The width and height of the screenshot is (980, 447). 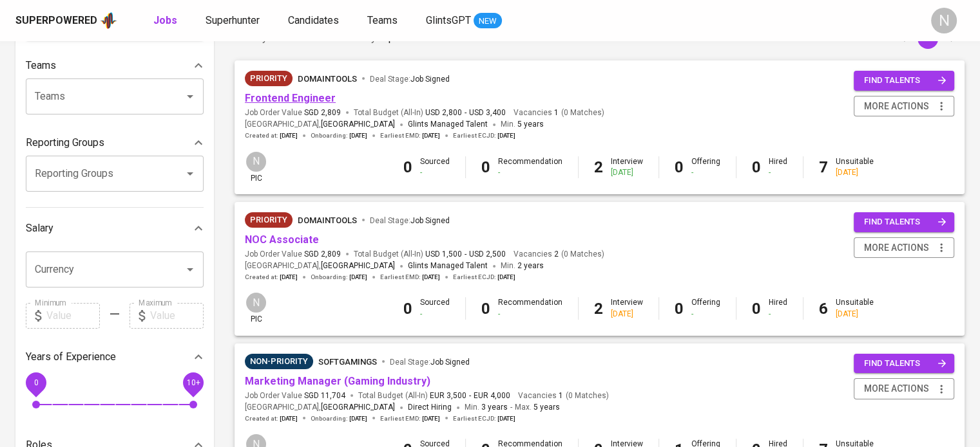 I want to click on span: Candidates, so click(x=313, y=20).